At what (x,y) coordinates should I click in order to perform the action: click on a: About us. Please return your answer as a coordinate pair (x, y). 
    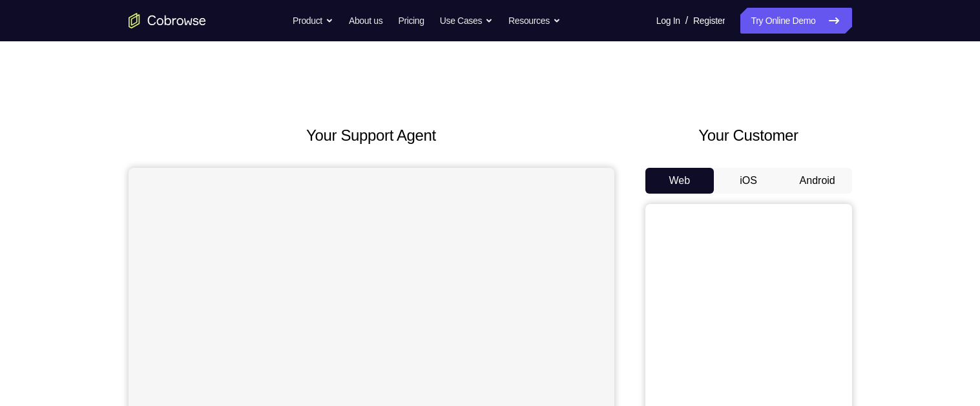
    Looking at the image, I should click on (365, 21).